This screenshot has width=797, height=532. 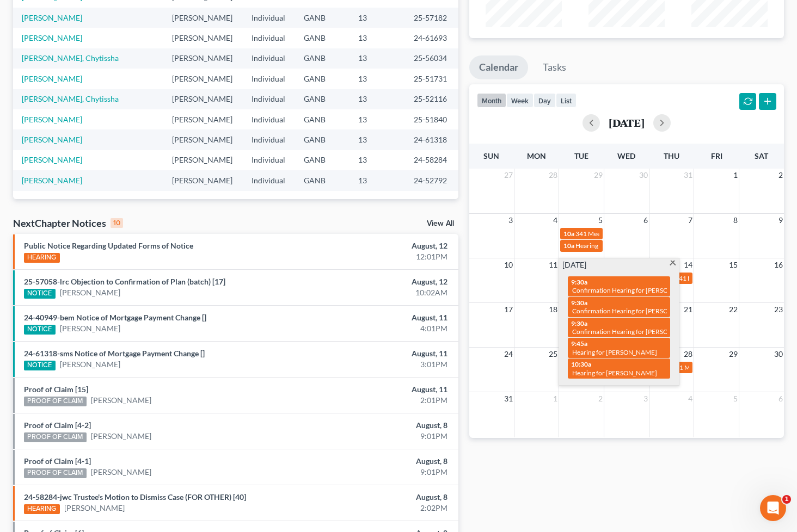 I want to click on span: Mon, so click(x=536, y=155).